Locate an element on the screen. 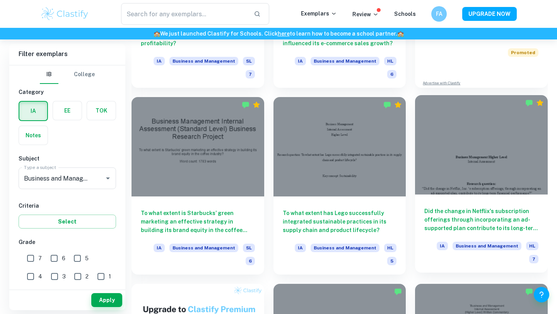  button: TOK is located at coordinates (101, 111).